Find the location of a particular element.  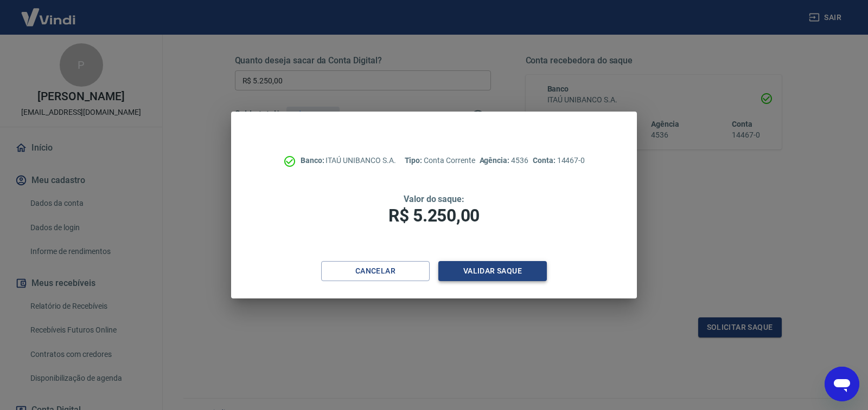

span: Banco: is located at coordinates (313, 161).